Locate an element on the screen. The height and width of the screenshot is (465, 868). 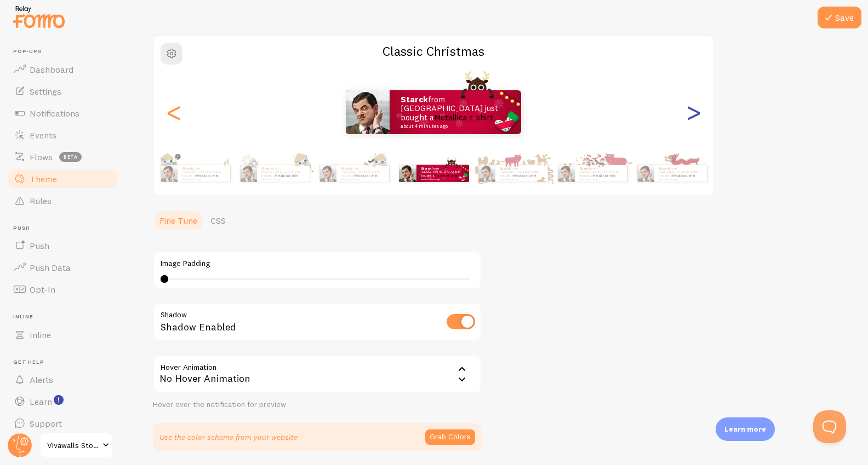
span: Push Data is located at coordinates (50, 268).